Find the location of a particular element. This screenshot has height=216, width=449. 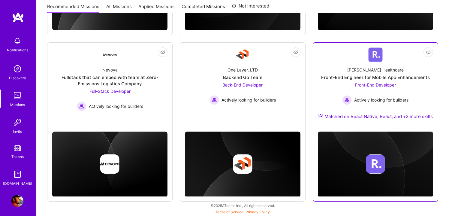

a: Applied Missions is located at coordinates (157, 8).